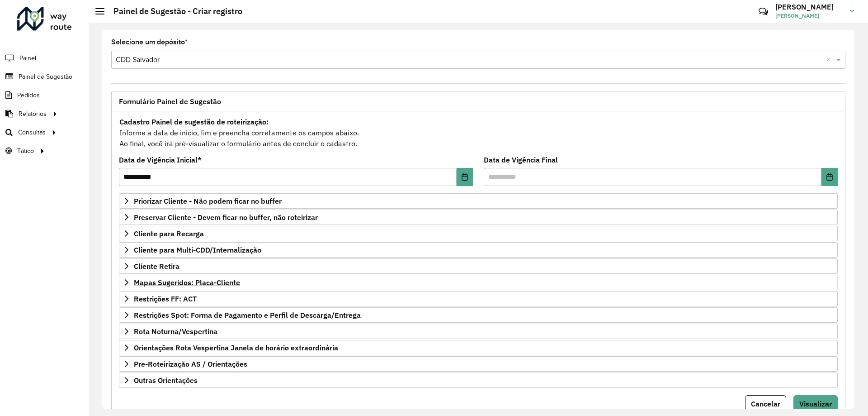 This screenshot has height=416, width=868. Describe the element at coordinates (478, 380) in the screenshot. I see `a: Outras Orientações` at that location.